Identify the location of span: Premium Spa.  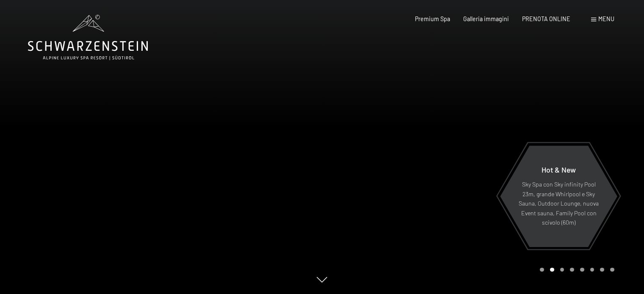
(432, 19).